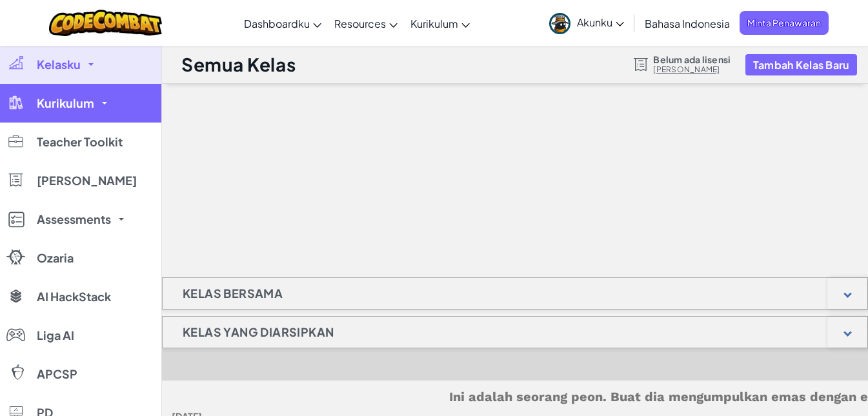 The image size is (868, 416). I want to click on a: Minta Penawaran, so click(783, 22).